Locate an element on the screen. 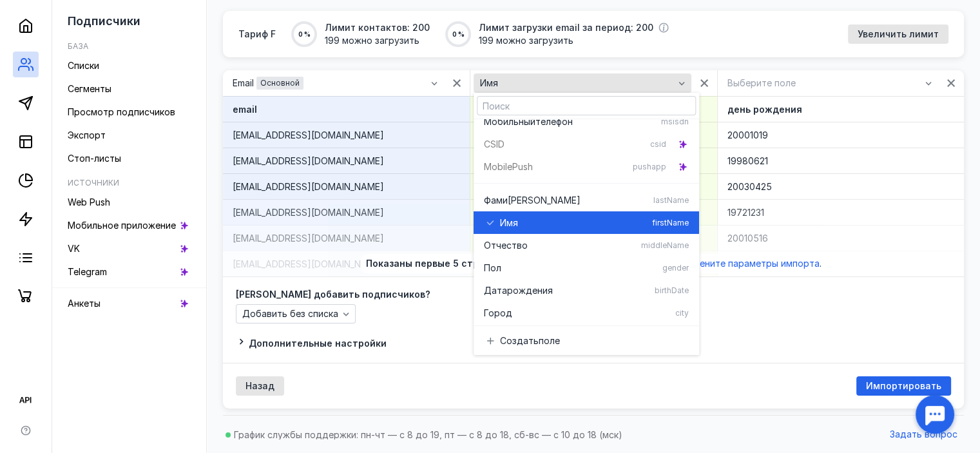 Image resolution: width=980 pixels, height=453 pixels. span: Просмотр подписчиков is located at coordinates (121, 111).